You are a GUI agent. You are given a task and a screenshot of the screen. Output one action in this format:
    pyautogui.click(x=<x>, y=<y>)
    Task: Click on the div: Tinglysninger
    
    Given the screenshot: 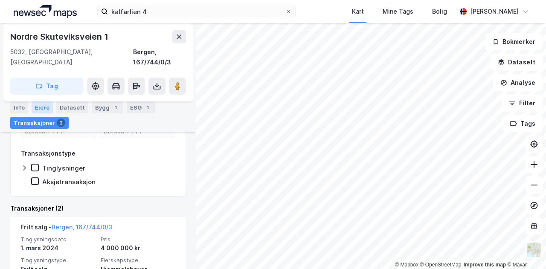 What is the action you would take?
    pyautogui.click(x=64, y=168)
    